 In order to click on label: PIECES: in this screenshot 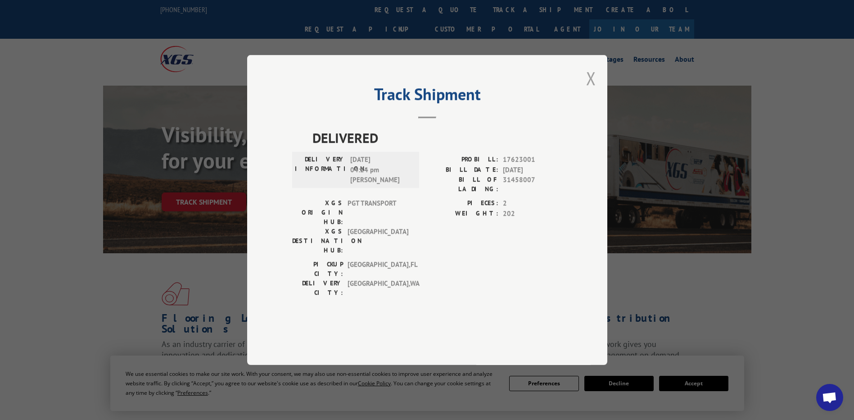, I will do `click(463, 203)`.